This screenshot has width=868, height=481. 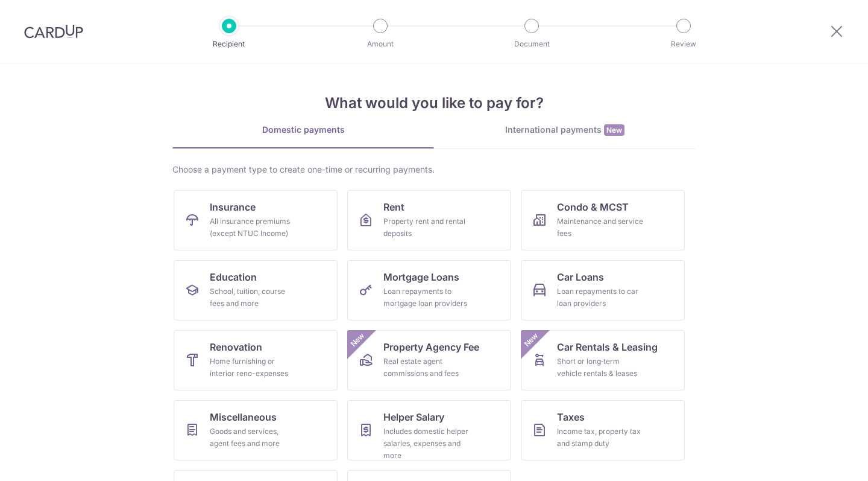 What do you see at coordinates (394, 207) in the screenshot?
I see `span: Rent` at bounding box center [394, 207].